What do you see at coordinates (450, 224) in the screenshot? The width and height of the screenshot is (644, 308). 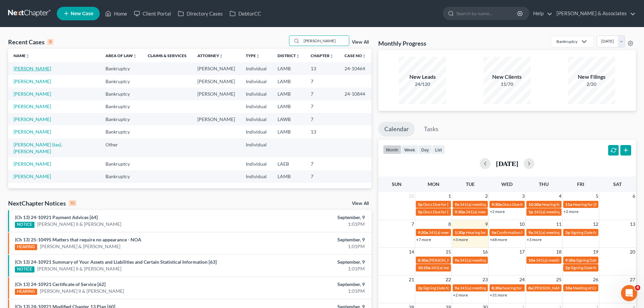 I see `span: 8` at bounding box center [450, 224].